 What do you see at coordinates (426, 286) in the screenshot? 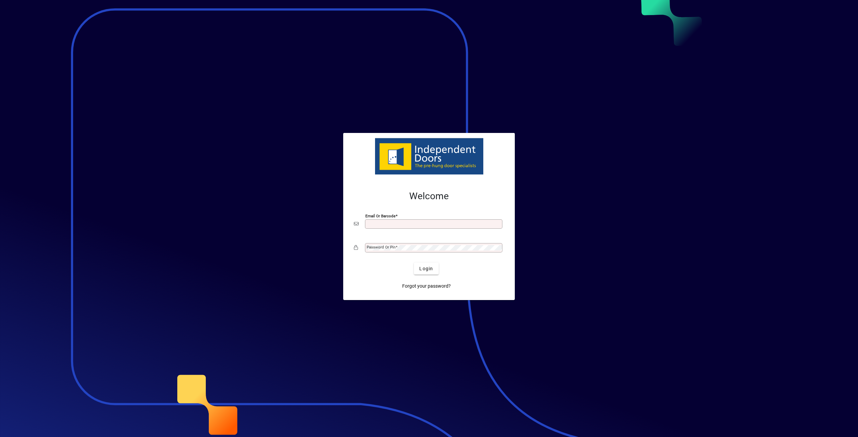
I see `a: Forgot your password?` at bounding box center [426, 286].